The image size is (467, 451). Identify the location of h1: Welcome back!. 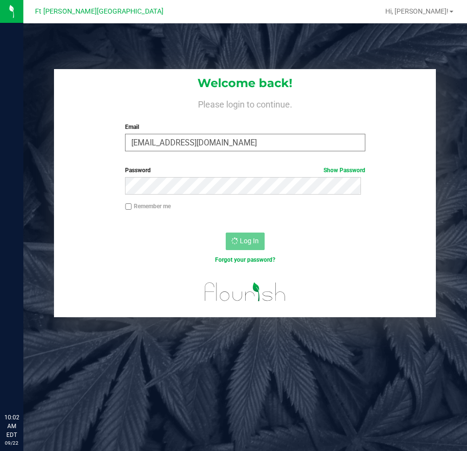
(245, 83).